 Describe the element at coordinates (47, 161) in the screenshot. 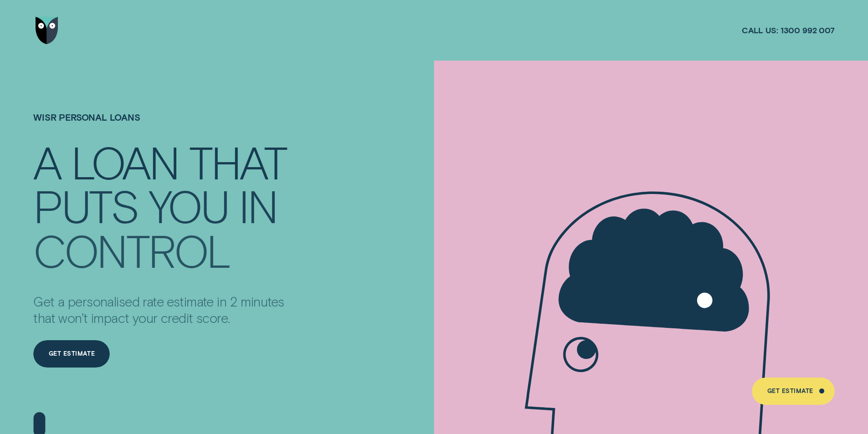

I see `div: A` at that location.